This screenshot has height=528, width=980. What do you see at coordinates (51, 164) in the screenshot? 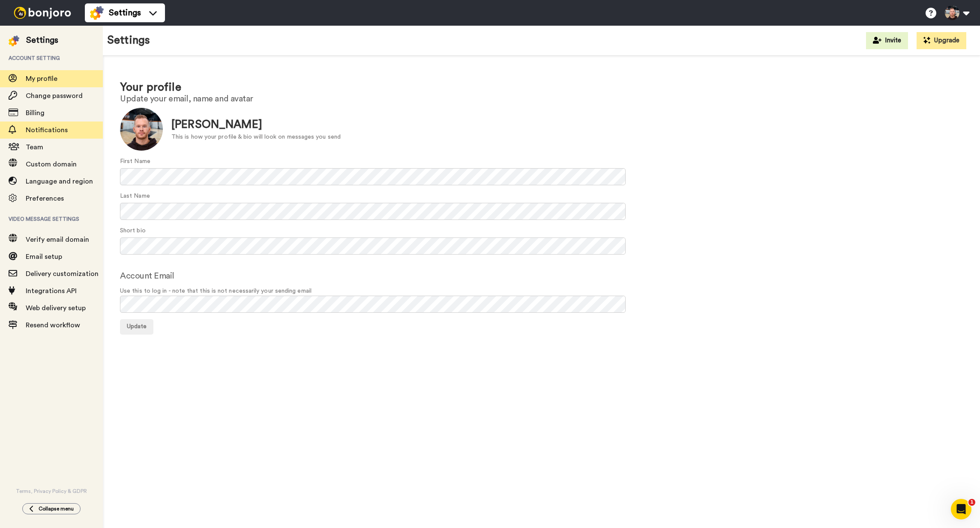
I see `span: Custom domain` at bounding box center [51, 164].